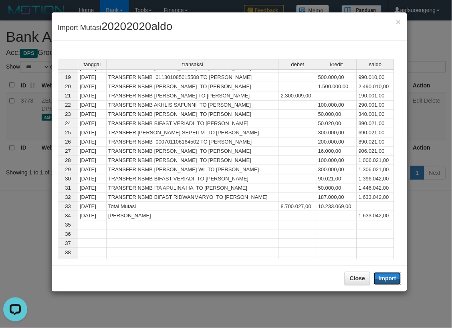  What do you see at coordinates (137, 26) in the screenshot?
I see `span: 20202020aldo` at bounding box center [137, 26].